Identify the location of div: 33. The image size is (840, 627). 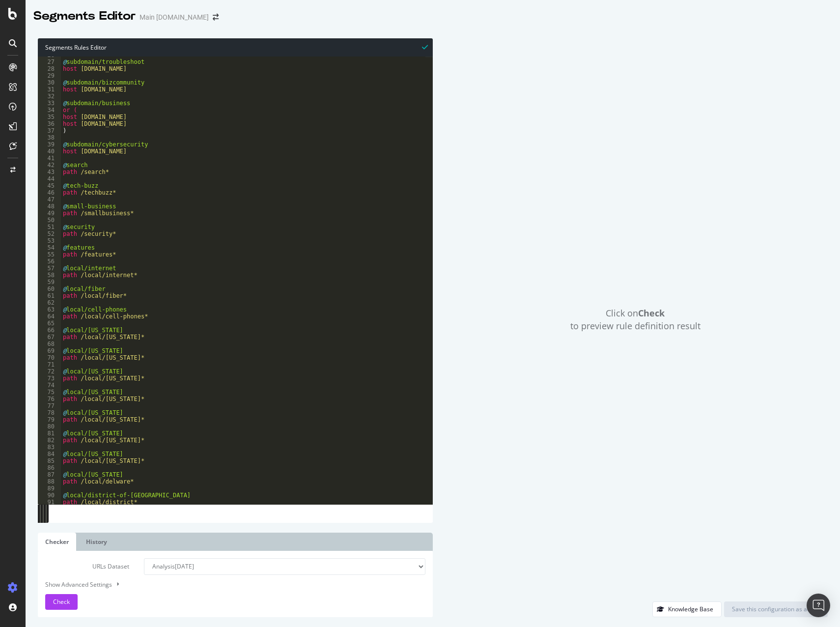
(49, 104).